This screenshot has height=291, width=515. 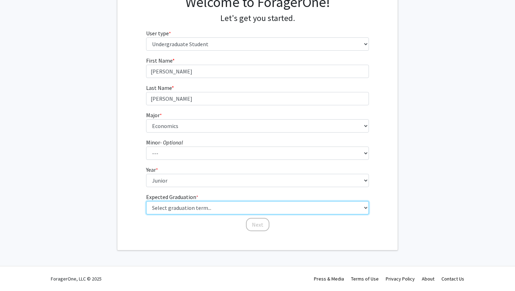 I want to click on label: Major, so click(x=154, y=115).